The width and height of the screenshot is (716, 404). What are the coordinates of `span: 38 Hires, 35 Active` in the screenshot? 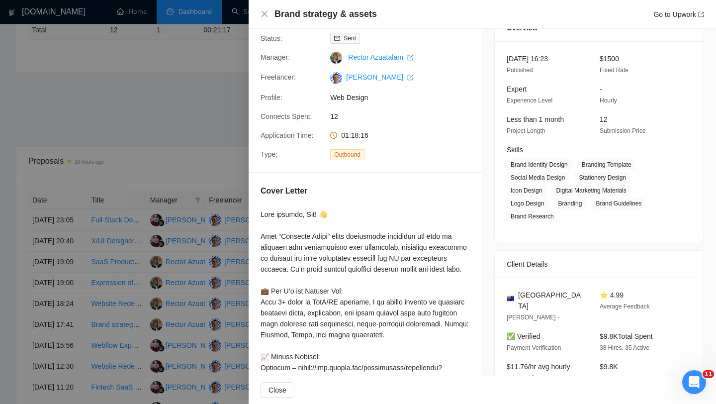 It's located at (625, 348).